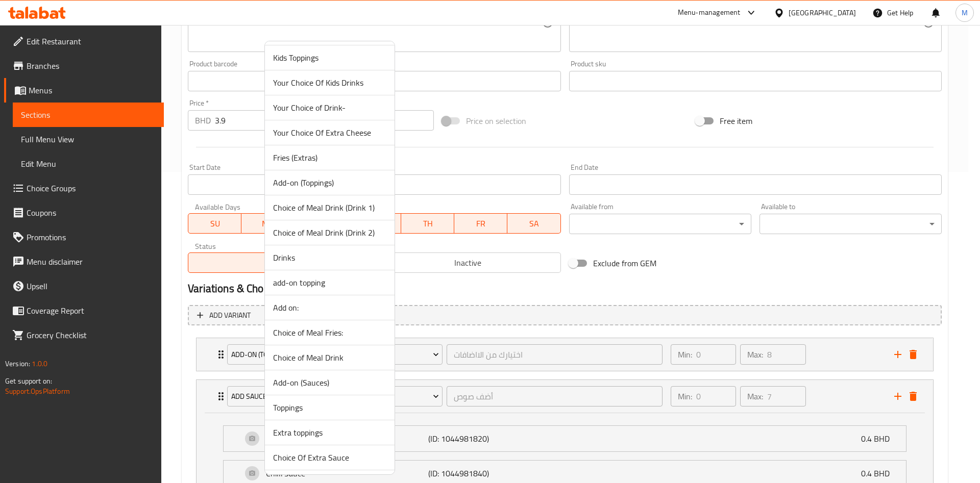 The image size is (980, 483). Describe the element at coordinates (330, 158) in the screenshot. I see `span: Fries (Extras)` at that location.